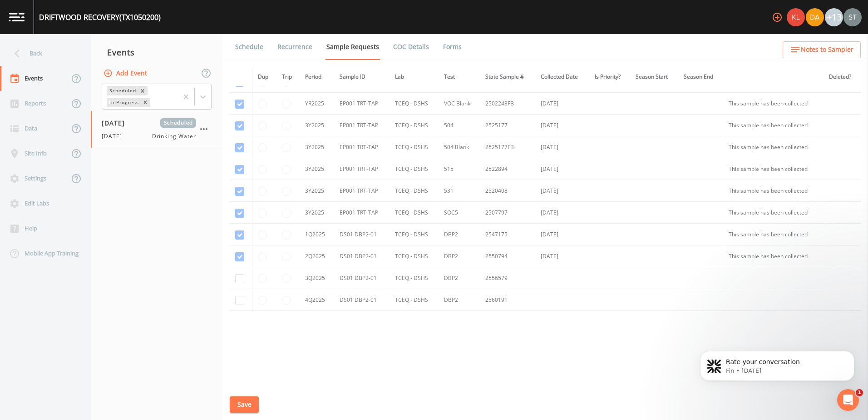 Image resolution: width=868 pixels, height=420 pixels. What do you see at coordinates (654, 77) in the screenshot?
I see `th: Season Start` at bounding box center [654, 77].